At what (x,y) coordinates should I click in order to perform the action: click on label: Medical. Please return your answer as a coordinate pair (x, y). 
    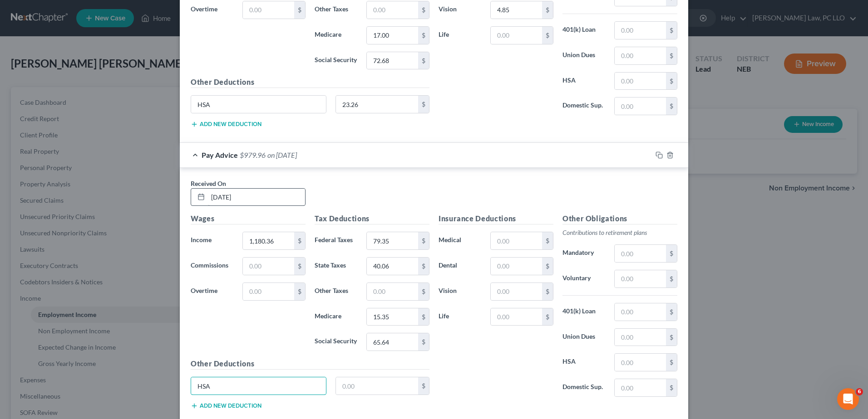
    Looking at the image, I should click on (460, 241).